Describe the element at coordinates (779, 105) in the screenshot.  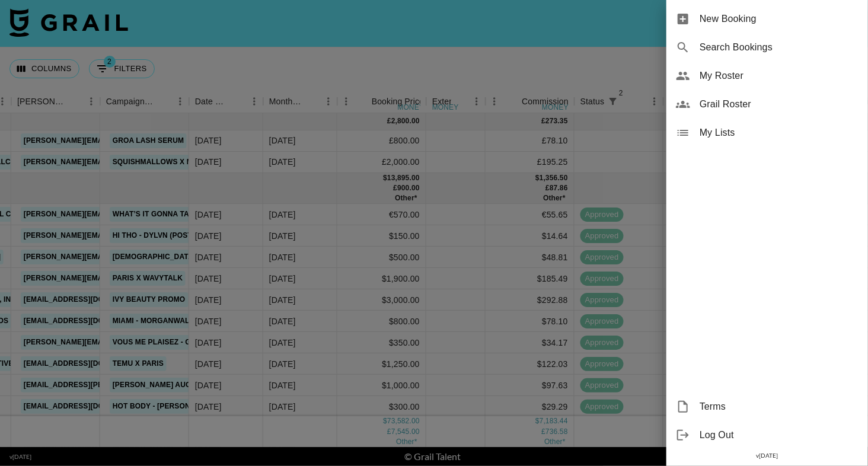
I see `span: Grail Roster` at that location.